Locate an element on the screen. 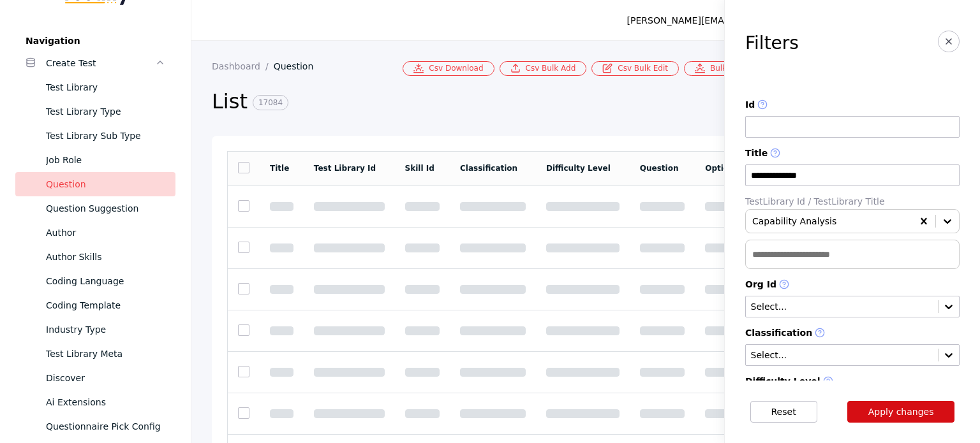 The width and height of the screenshot is (980, 443). a: Test Library is located at coordinates (95, 87).